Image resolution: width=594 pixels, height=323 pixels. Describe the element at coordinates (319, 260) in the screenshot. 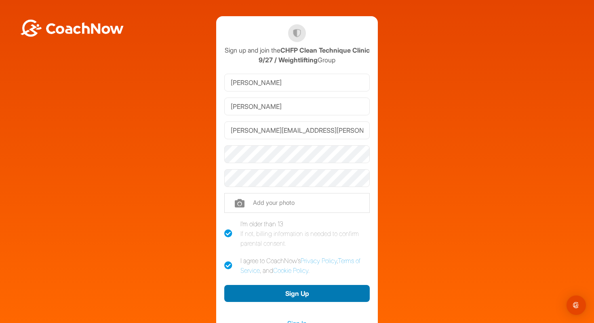

I see `a: Privacy Policy` at that location.